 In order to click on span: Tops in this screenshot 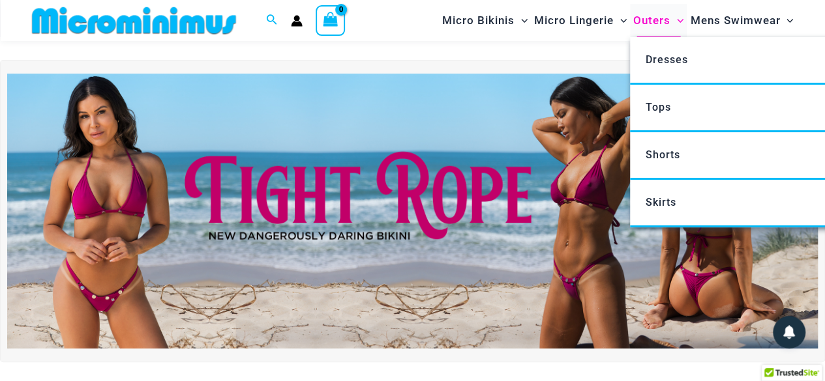, I will do `click(658, 107)`.